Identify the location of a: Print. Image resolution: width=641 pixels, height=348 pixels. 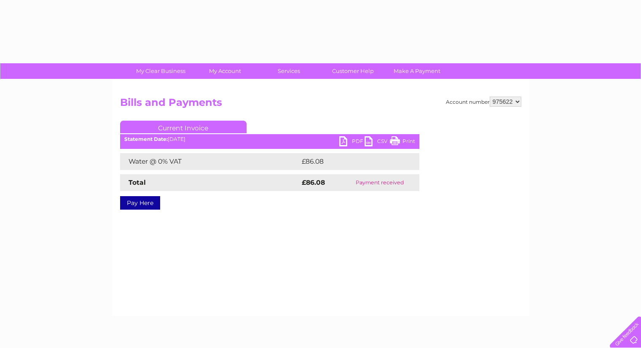
(403, 142).